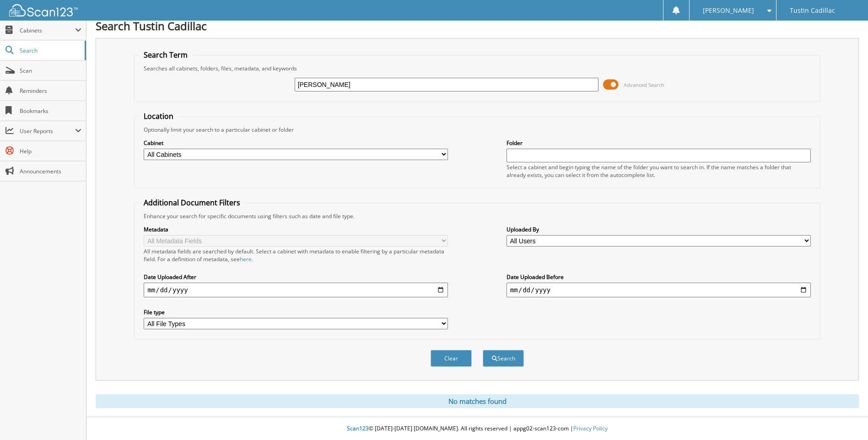 Image resolution: width=868 pixels, height=440 pixels. What do you see at coordinates (296, 229) in the screenshot?
I see `label: Metadata` at bounding box center [296, 229].